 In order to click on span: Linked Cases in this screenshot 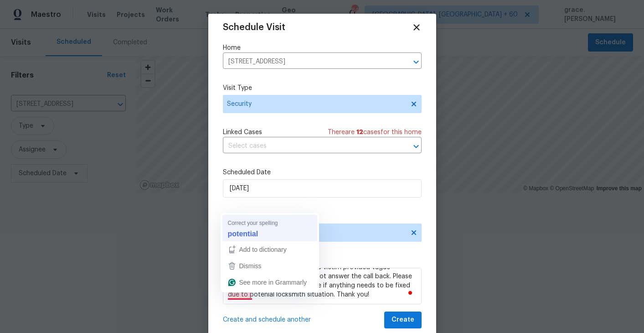, I will do `click(243, 132)`.